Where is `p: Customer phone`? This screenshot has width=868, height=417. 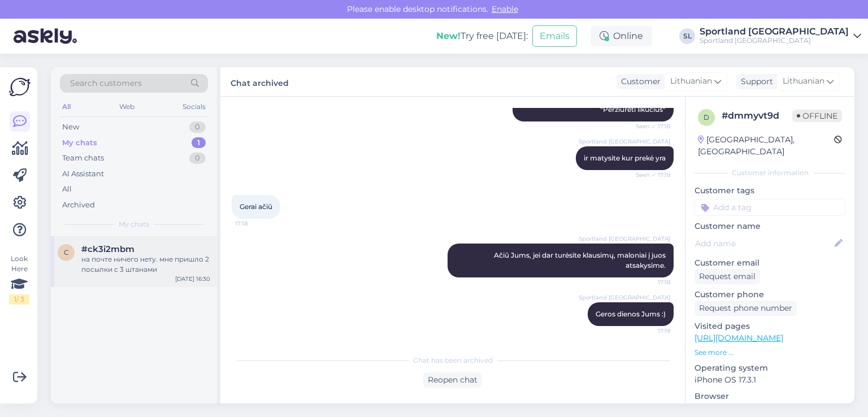 p: Customer phone is located at coordinates (769, 294).